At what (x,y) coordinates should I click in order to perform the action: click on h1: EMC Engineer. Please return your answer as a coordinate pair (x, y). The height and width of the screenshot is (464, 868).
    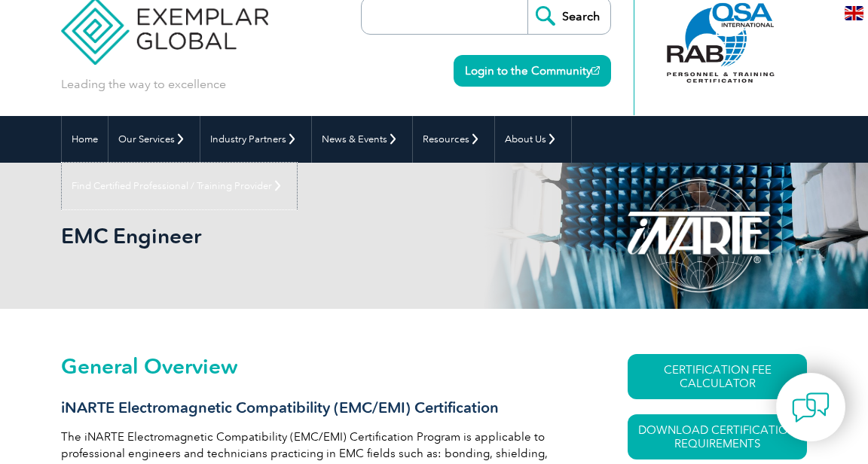
    Looking at the image, I should click on (266, 236).